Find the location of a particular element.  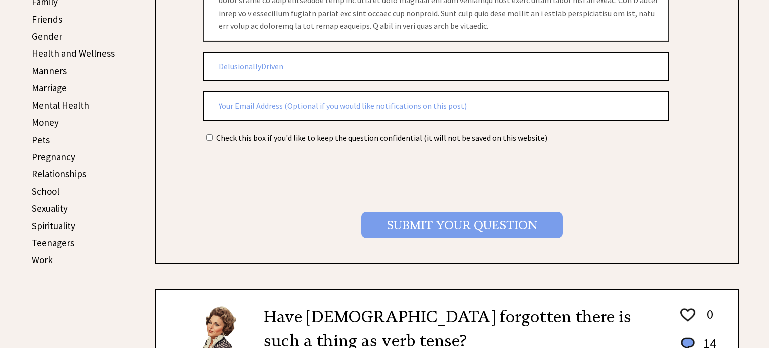

input: Your Email Address (Optional if you would like notifications on this post) is located at coordinates (436, 106).